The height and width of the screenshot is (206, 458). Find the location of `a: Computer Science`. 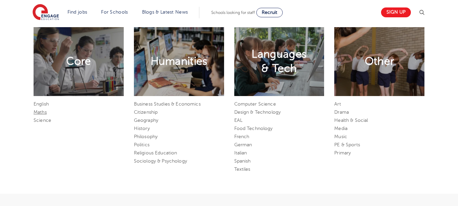

a: Computer Science is located at coordinates (255, 104).